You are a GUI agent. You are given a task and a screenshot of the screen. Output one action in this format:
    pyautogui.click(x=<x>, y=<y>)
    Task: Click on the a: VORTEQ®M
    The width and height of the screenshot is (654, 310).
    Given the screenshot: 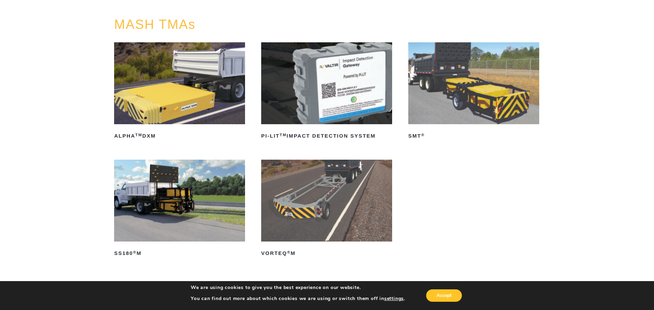 What is the action you would take?
    pyautogui.click(x=327, y=209)
    